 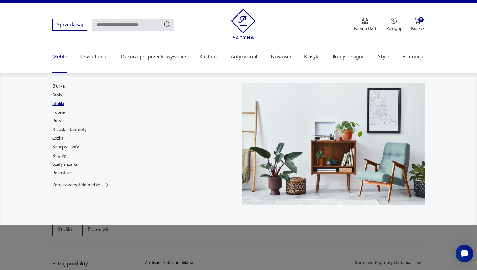 I want to click on a: Pozostałe, so click(x=62, y=173).